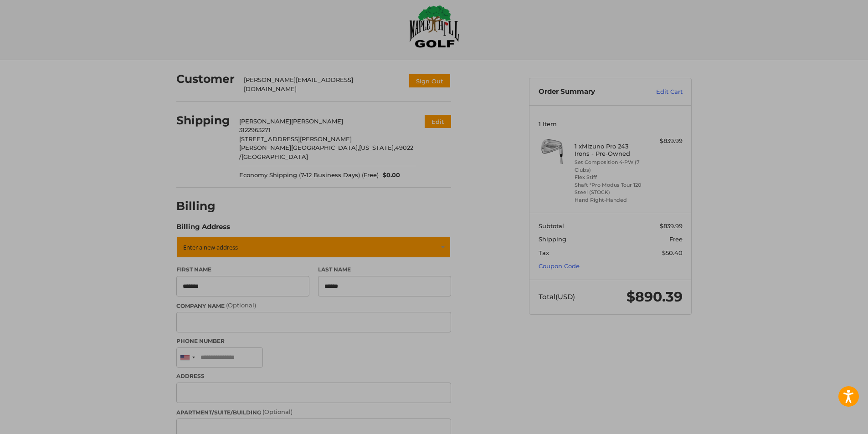 The image size is (868, 434). What do you see at coordinates (203, 206) in the screenshot?
I see `h2: Billing` at bounding box center [203, 206].